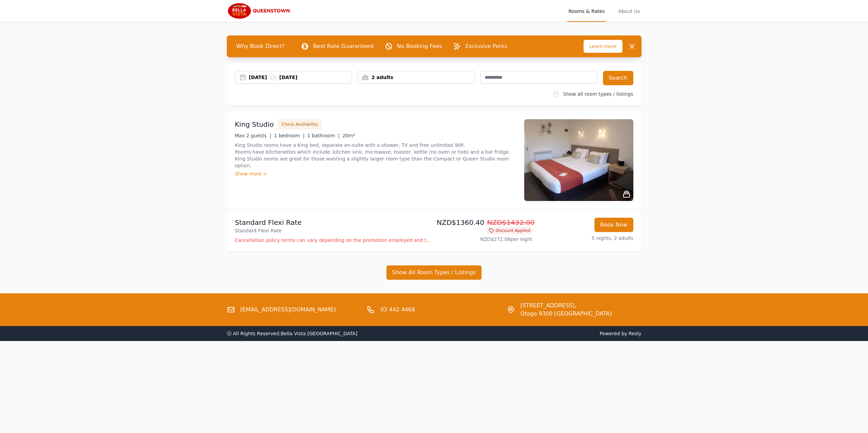 This screenshot has height=433, width=868. Describe the element at coordinates (485, 240) in the screenshot. I see `p: NZD$272.08 per night` at that location.